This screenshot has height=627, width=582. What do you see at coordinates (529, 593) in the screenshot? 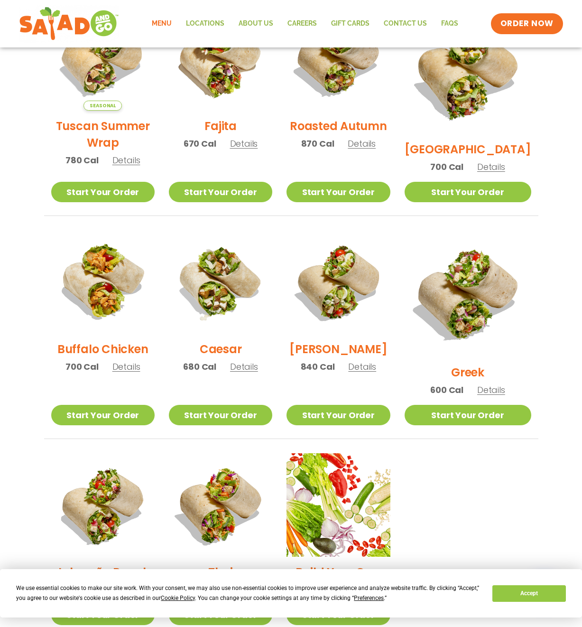
I see `button: Accept` at bounding box center [529, 593].